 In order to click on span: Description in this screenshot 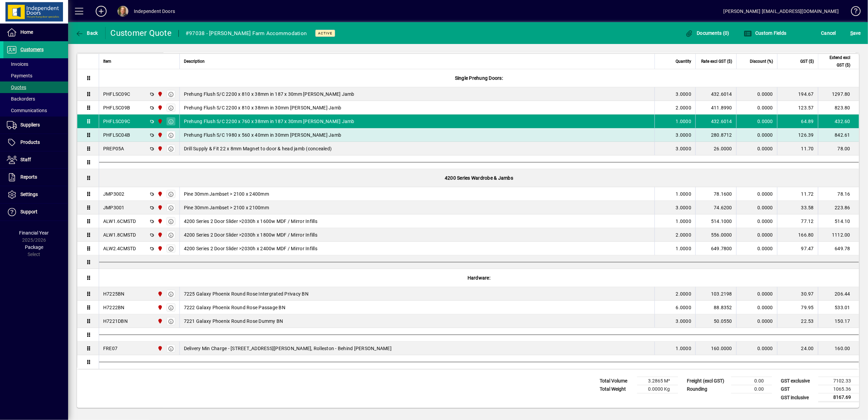, I will do `click(194, 62)`.